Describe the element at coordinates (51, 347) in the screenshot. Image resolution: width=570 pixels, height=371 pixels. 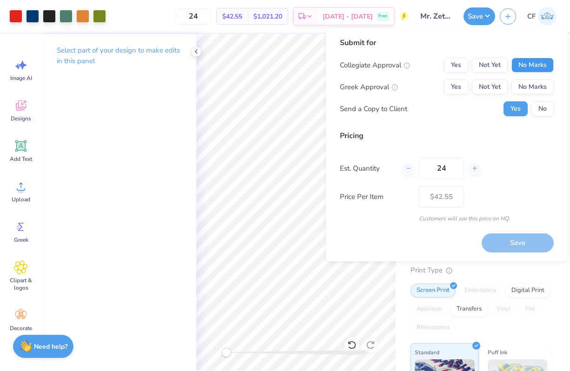
I see `strong: Need help?` at that location.